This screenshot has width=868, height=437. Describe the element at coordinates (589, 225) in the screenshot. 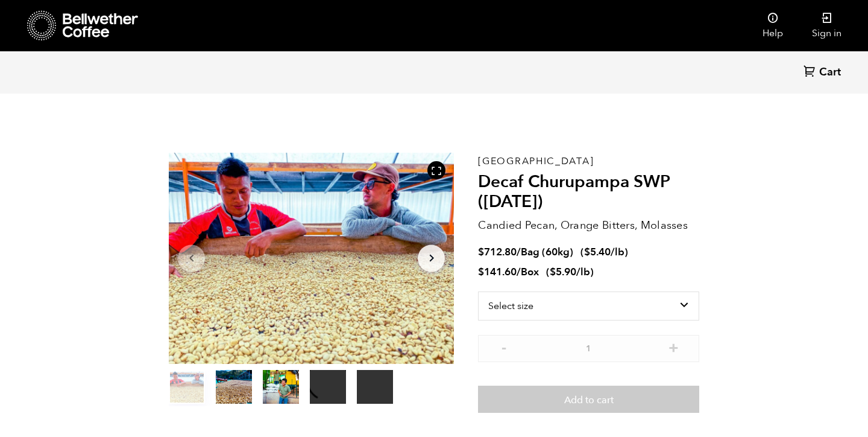

I see `p: Candied Pecan, Orange Bitters, Molasses` at that location.